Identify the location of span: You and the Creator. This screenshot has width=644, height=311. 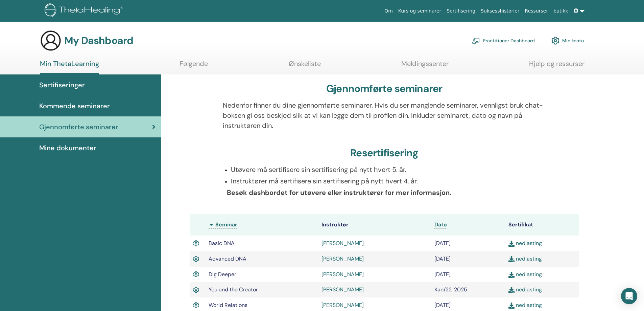
(233, 289).